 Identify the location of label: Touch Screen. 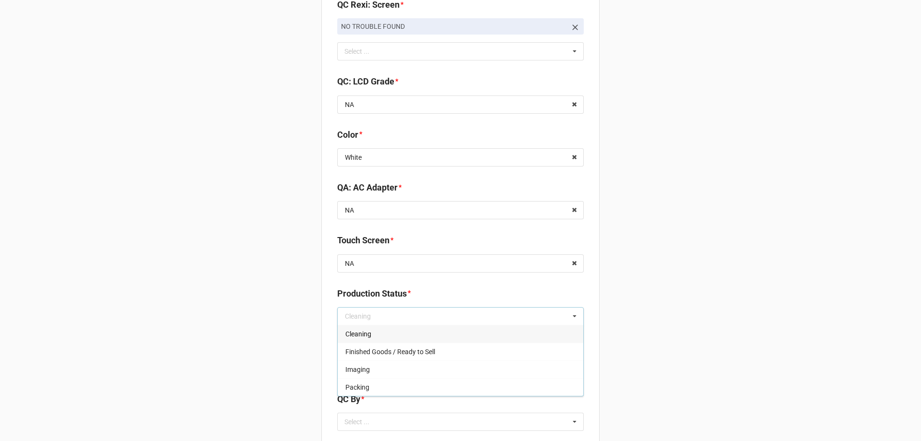
(363, 240).